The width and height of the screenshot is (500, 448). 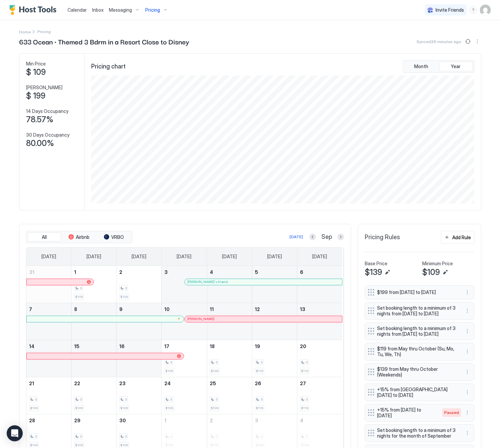 What do you see at coordinates (77, 10) in the screenshot?
I see `span: Calendar` at bounding box center [77, 10].